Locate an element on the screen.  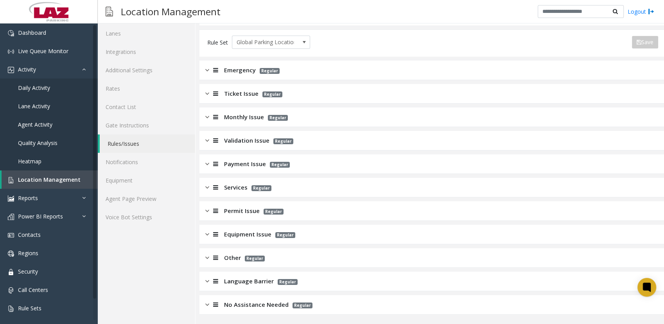
span: Other is located at coordinates (232, 258).